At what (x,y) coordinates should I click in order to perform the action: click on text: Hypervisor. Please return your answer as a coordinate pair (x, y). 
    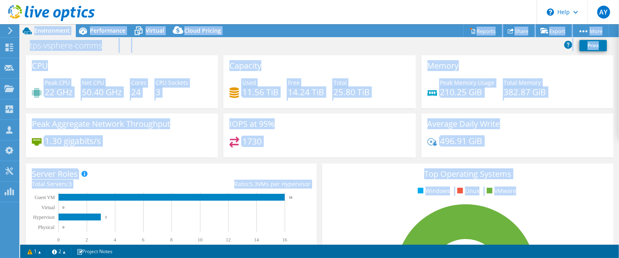
    Looking at the image, I should click on (44, 217).